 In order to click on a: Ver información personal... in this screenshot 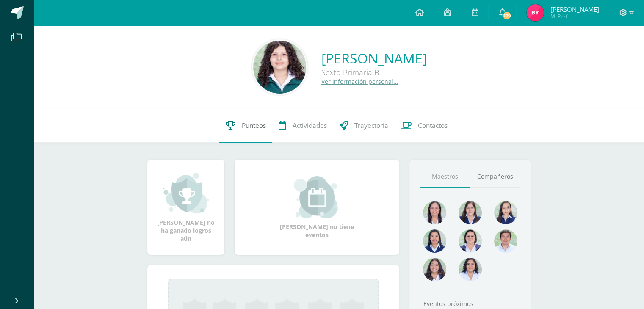, I will do `click(360, 82)`.